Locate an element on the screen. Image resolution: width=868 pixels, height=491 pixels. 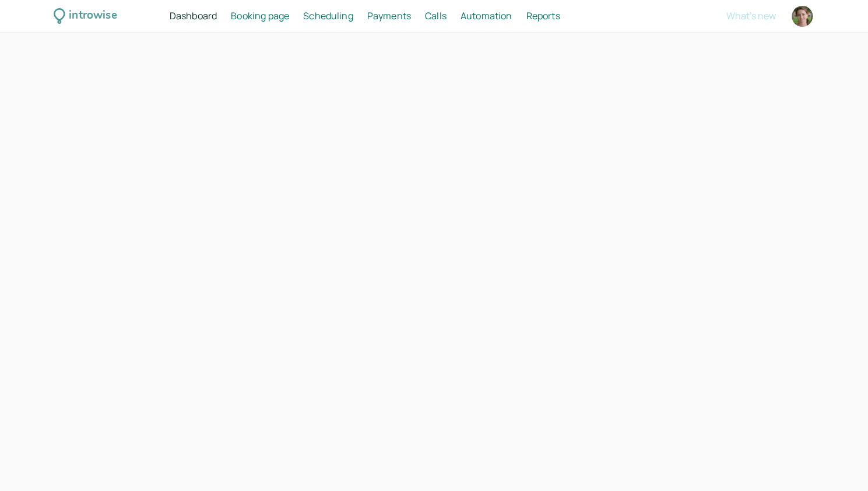
a: introwise is located at coordinates (85, 15).